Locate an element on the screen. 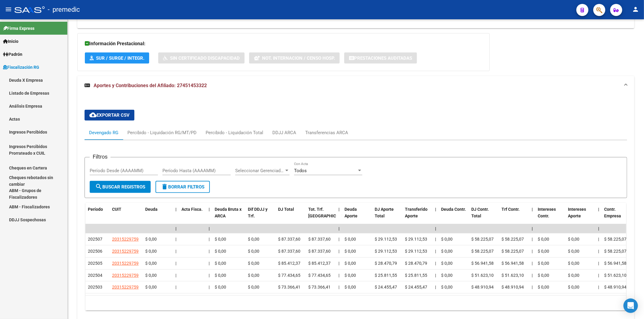 The width and height of the screenshot is (644, 319). datatable-header-cell: Dif DDJJ y Trf. is located at coordinates (261, 216).